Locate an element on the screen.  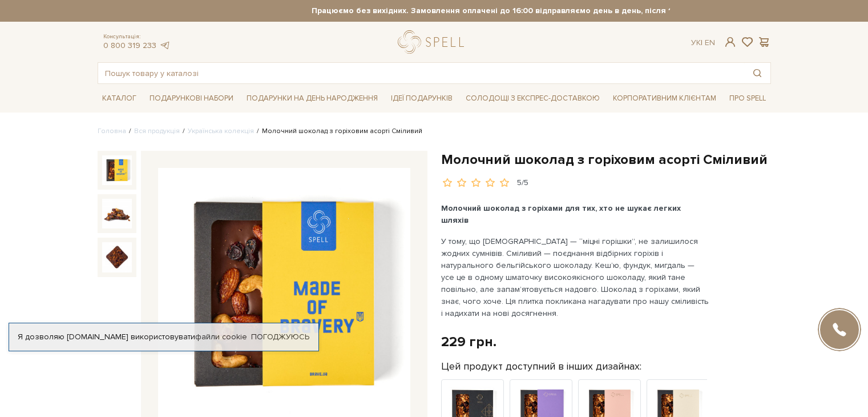
a: telegram is located at coordinates (165, 45).